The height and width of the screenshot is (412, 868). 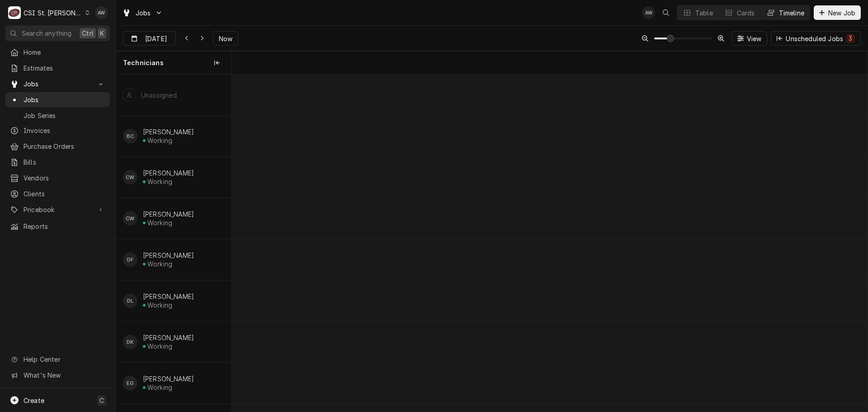 What do you see at coordinates (14, 13) in the screenshot?
I see `div: CSI St. Louis's Avatar` at bounding box center [14, 13].